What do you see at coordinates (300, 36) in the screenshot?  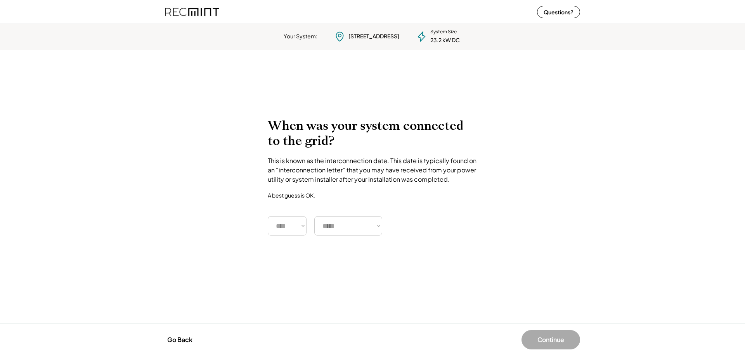 I see `div: Your System:` at bounding box center [300, 36].